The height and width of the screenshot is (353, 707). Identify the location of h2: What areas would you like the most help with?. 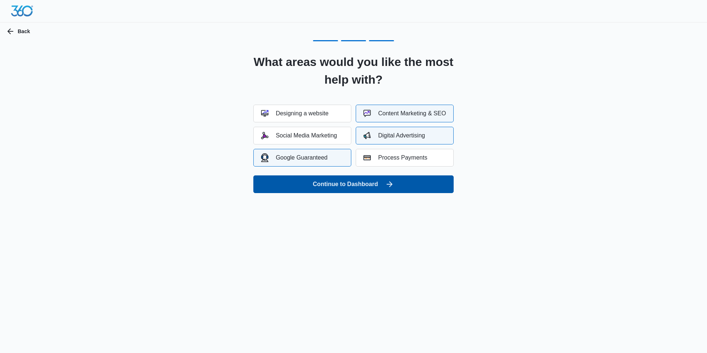
(354, 71).